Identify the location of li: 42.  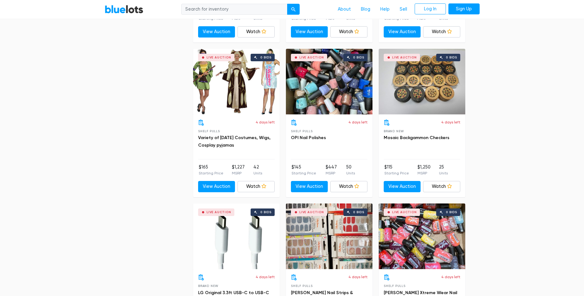
(258, 170).